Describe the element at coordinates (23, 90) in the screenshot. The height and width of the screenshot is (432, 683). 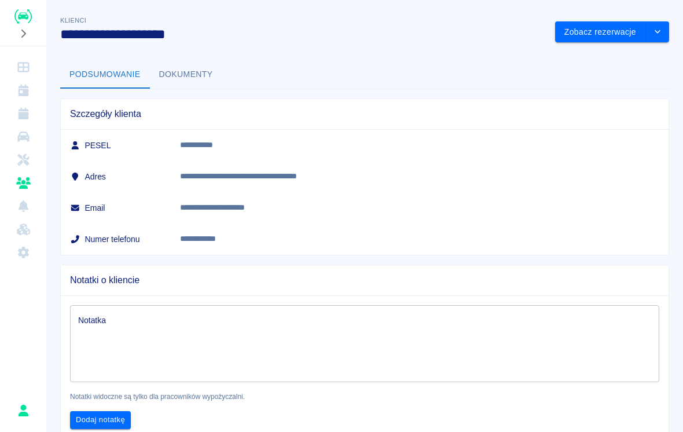
I see `a: Kalendarz` at that location.